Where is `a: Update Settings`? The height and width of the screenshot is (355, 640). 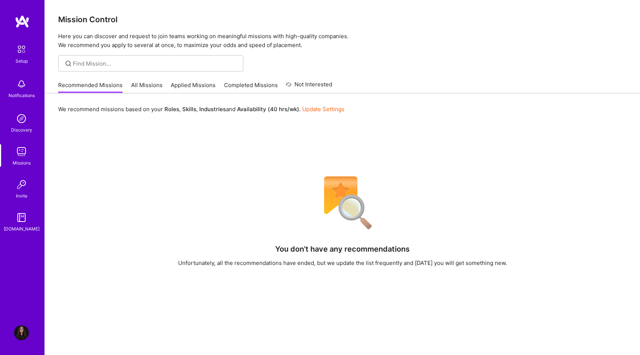
a: Update Settings is located at coordinates (323, 109).